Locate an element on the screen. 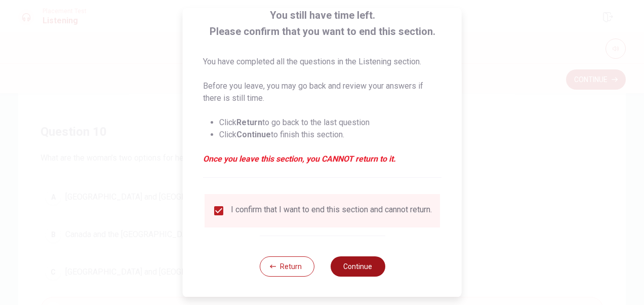 The height and width of the screenshot is (305, 644). p: You have completed all the questions in the Listening section. is located at coordinates (322, 62).